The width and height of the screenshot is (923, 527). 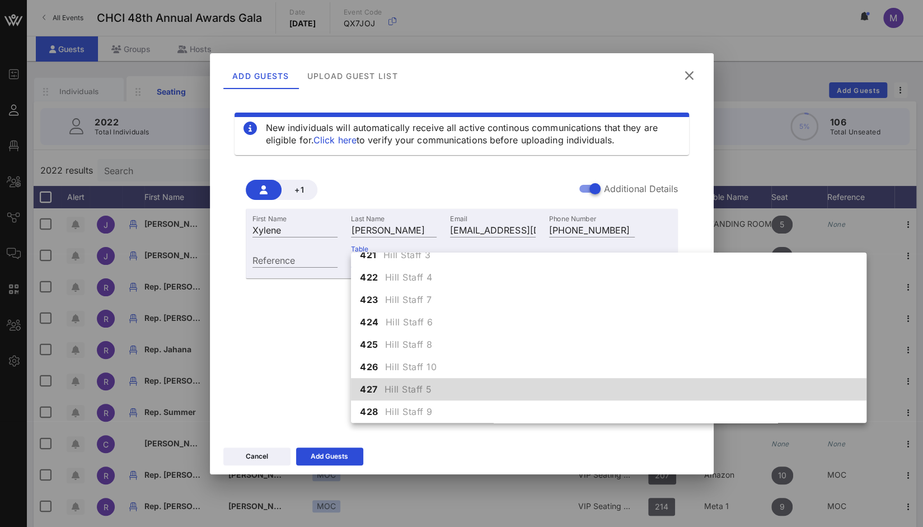 I want to click on button: Add Guests, so click(x=330, y=456).